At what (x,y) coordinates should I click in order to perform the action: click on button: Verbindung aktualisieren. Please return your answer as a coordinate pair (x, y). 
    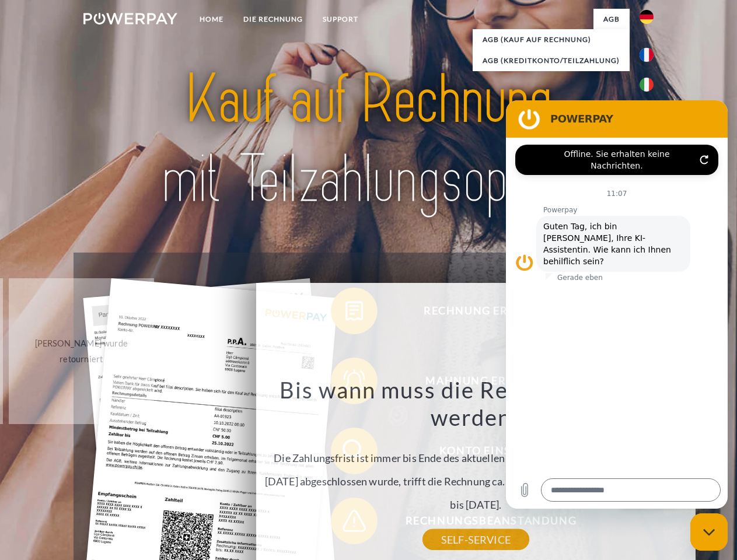
    Looking at the image, I should click on (199, 59).